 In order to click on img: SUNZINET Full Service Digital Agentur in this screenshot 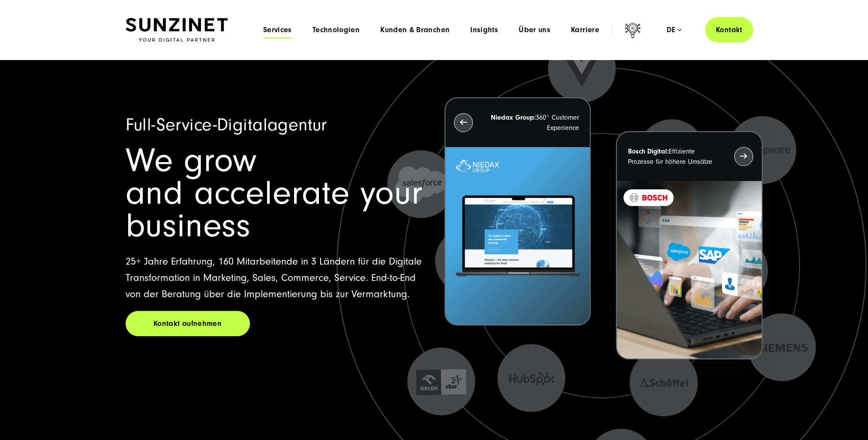, I will do `click(177, 30)`.